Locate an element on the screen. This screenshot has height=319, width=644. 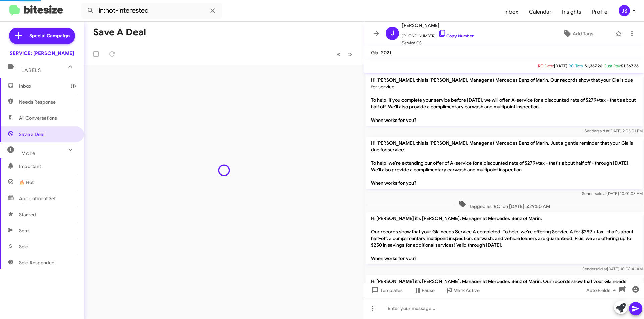
a: Copy Number is located at coordinates (456, 36).